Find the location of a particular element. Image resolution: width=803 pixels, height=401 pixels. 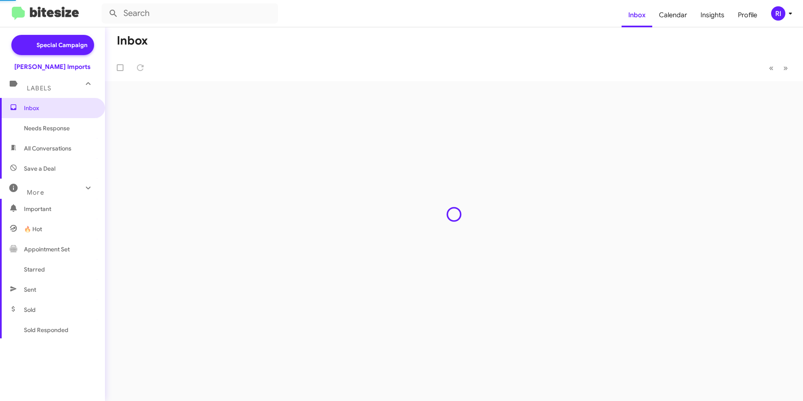

button: Next is located at coordinates (786, 68).